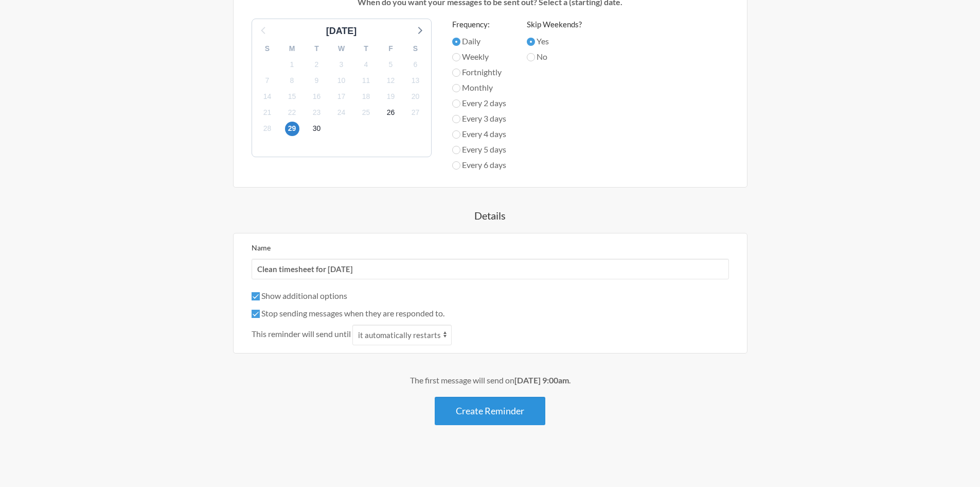 This screenshot has width=980, height=487. What do you see at coordinates (342, 64) in the screenshot?
I see `span: Friday, October 3, 2025` at bounding box center [342, 64].